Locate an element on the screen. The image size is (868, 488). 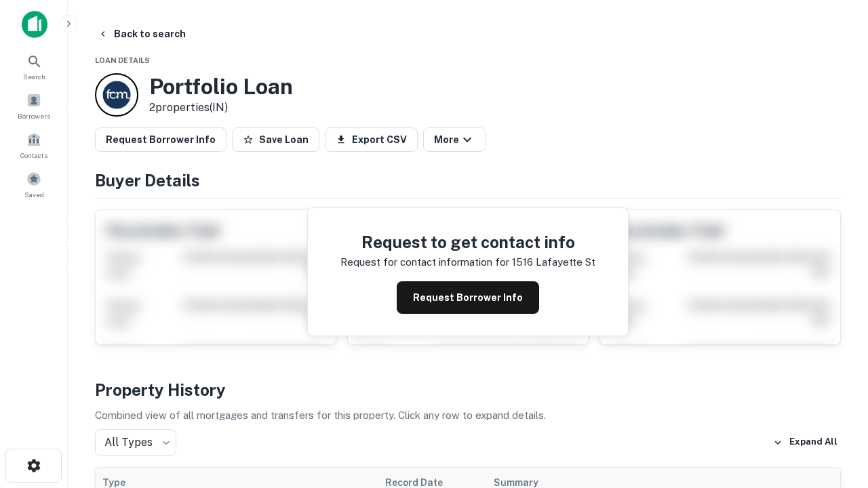
p: Combined view of all mortgages and transfers for this property. Click any row to expand details. is located at coordinates (468, 415).